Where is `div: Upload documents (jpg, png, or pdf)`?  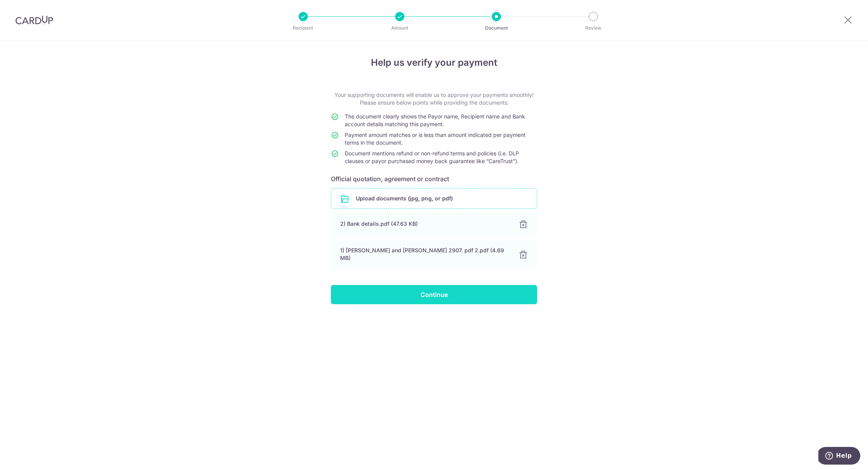 div: Upload documents (jpg, png, or pdf) is located at coordinates (434, 198).